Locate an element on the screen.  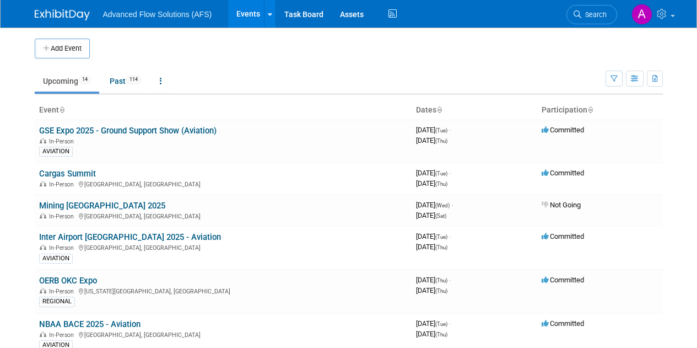
span: (Sat) is located at coordinates (441, 215).